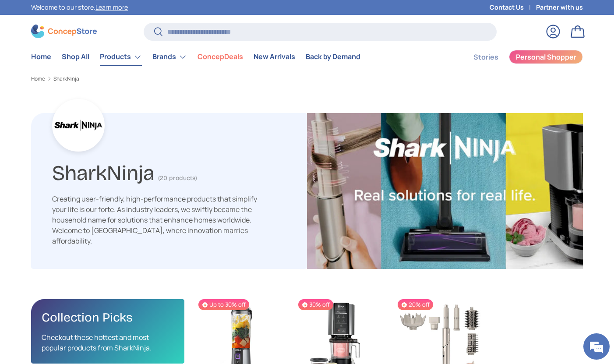 This screenshot has width=614, height=364. Describe the element at coordinates (64, 31) in the screenshot. I see `a: ConcepStore` at that location.